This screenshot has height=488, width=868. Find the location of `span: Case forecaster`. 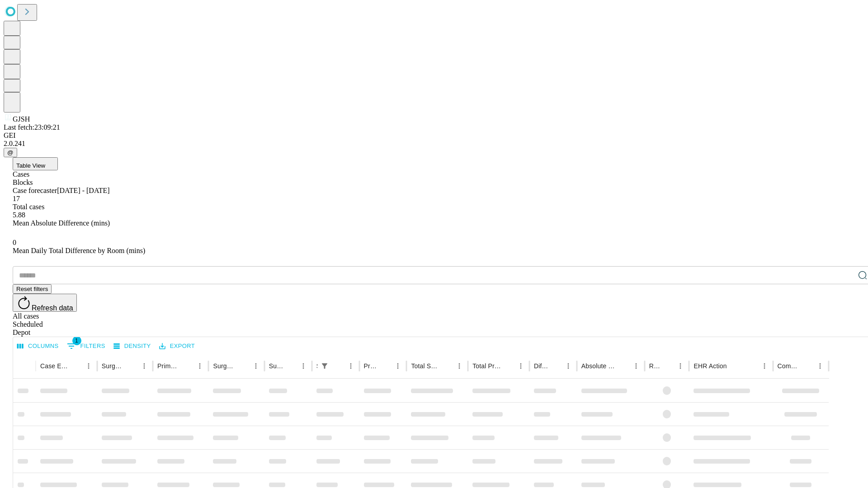

span: Case forecaster is located at coordinates (35, 190).